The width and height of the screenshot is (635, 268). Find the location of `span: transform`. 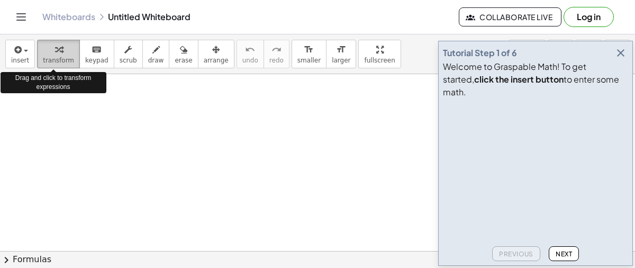

span: transform is located at coordinates (58, 60).